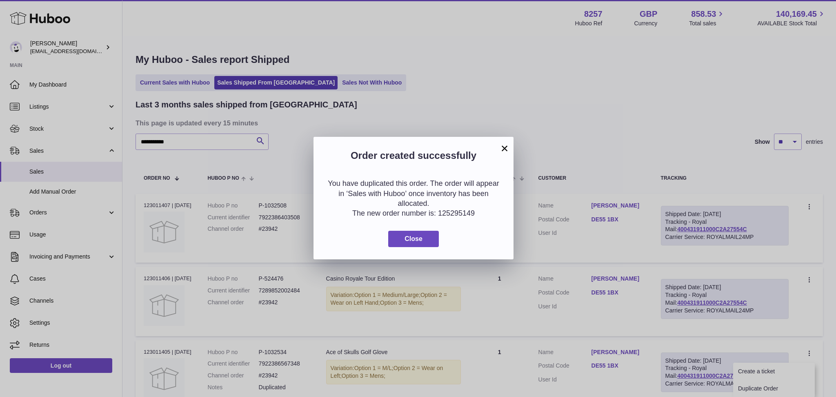 This screenshot has width=836, height=397. What do you see at coordinates (413, 193) in the screenshot?
I see `p: You have duplicated this order. The order will appear in ‘Sales with Huboo’ once inventory has be...` at bounding box center [413, 193].